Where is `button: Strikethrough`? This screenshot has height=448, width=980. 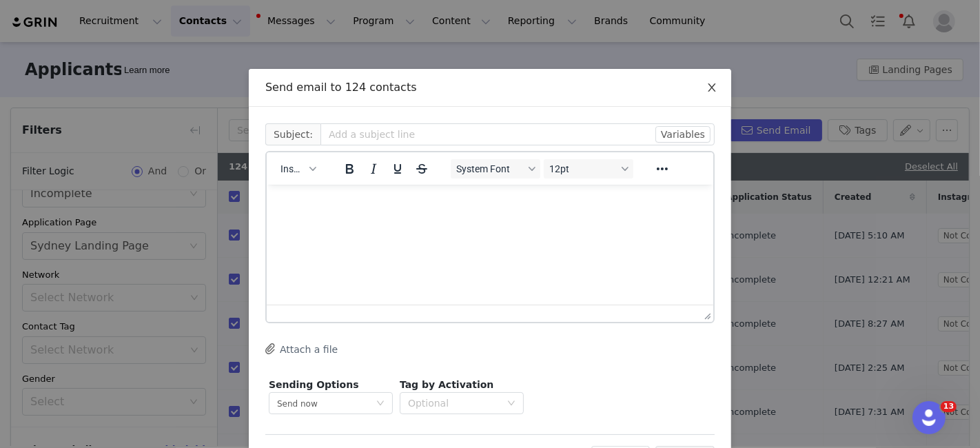
button: Strikethrough is located at coordinates (422, 169).